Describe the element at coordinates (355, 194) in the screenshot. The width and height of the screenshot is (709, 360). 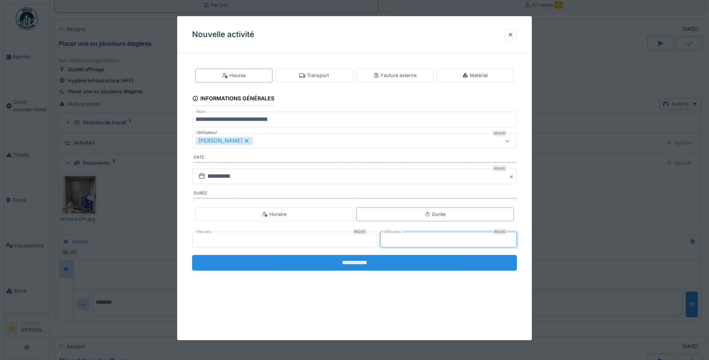
I see `label: Durée` at that location.